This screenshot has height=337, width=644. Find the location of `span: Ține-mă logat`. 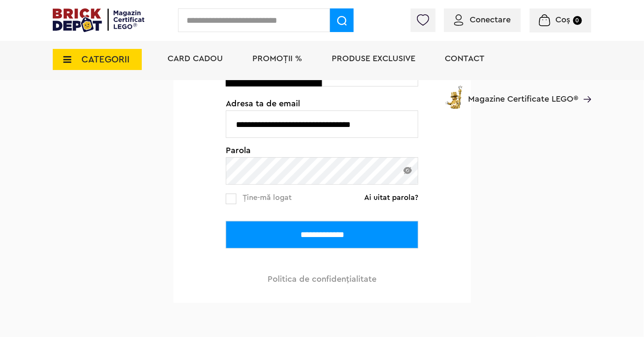

span: Ține-mă logat is located at coordinates (267, 197).